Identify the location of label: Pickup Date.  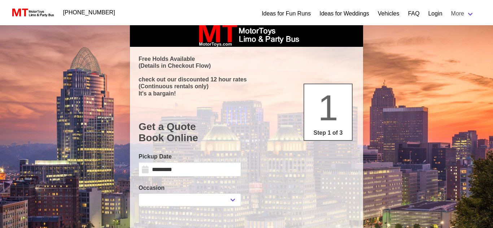
(190, 157).